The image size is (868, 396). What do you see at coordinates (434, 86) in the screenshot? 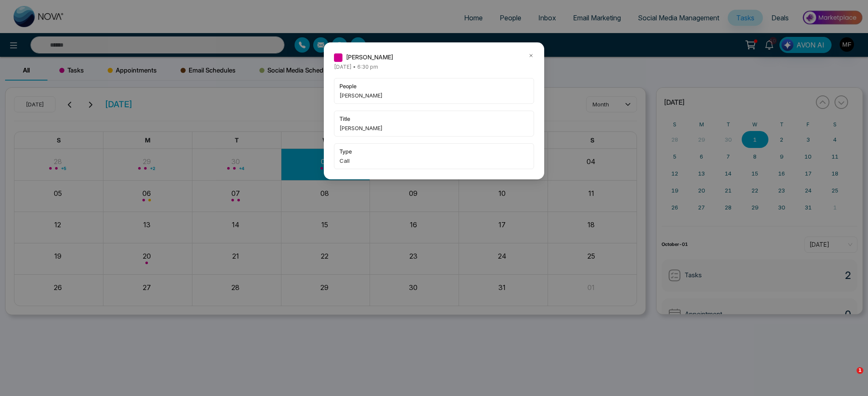
I see `span: people` at bounding box center [434, 86].